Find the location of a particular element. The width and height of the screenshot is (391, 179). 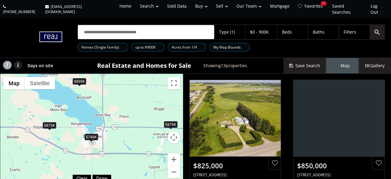

div: $825,000 is located at coordinates (235, 166).